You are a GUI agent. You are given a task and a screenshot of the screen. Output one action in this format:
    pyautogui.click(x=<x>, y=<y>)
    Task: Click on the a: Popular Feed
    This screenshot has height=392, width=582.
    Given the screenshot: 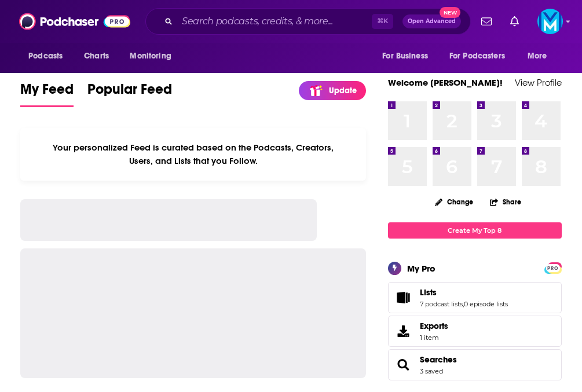 What is the action you would take?
    pyautogui.click(x=130, y=94)
    